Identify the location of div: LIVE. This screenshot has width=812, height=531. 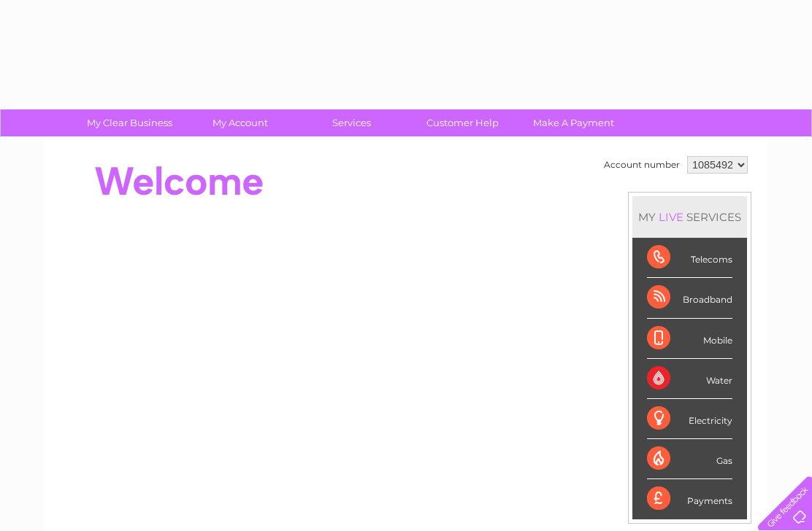
(671, 217).